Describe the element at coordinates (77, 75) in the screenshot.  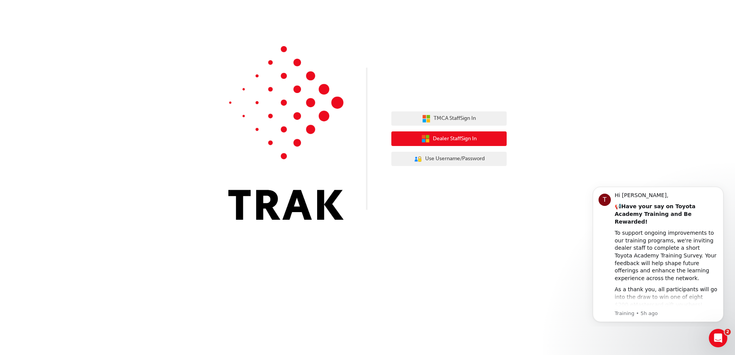
I see `div: message notification from Training, 5h ago. Hi Samantha, 📢 Have your say on Toyota Academy Traini...` at that location.